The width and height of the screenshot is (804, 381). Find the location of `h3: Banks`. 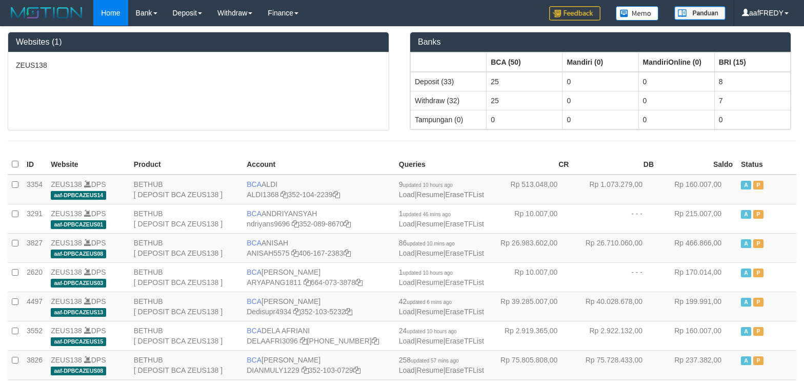

h3: Banks is located at coordinates (601, 42).